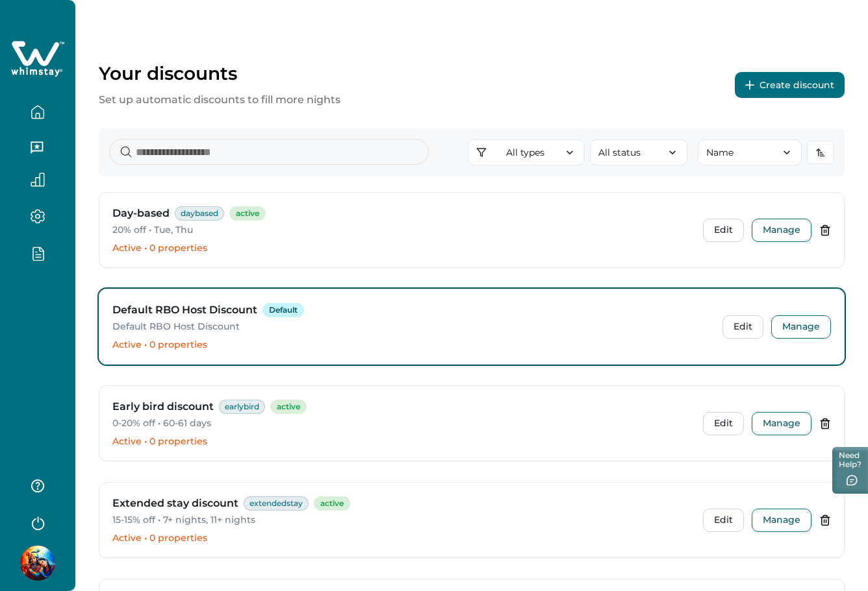 The width and height of the screenshot is (868, 591). I want to click on span: daybased, so click(200, 214).